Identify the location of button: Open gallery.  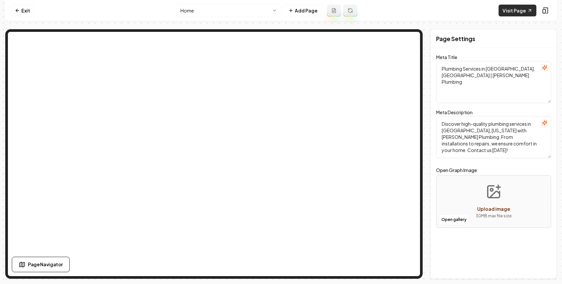
(454, 220).